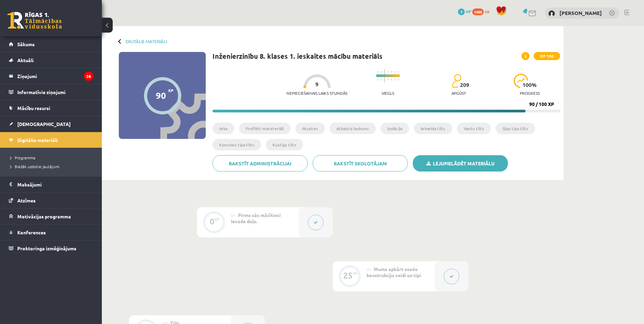 Image resolution: width=644 pixels, height=324 pixels. What do you see at coordinates (161, 96) in the screenshot?
I see `div: 90` at bounding box center [161, 96].